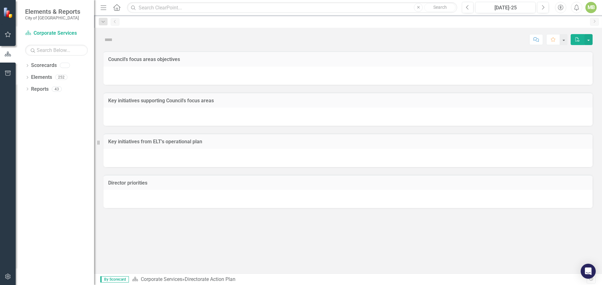 This screenshot has height=285, width=602. Describe the element at coordinates (44, 65) in the screenshot. I see `a: Scorecards` at that location.